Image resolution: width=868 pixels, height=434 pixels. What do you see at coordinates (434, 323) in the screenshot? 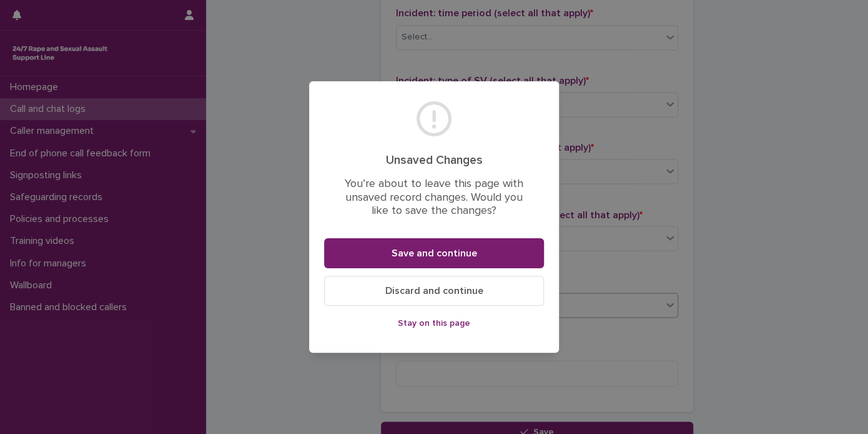
I see `button: Stay on this page` at bounding box center [434, 323].